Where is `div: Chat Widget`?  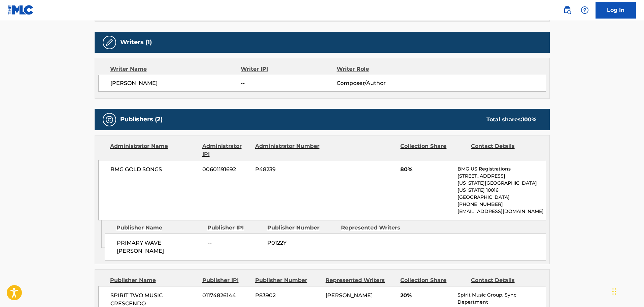
div: Chat Widget is located at coordinates (627, 290).